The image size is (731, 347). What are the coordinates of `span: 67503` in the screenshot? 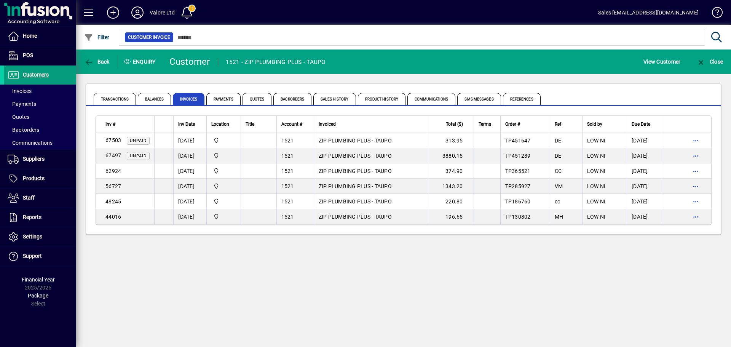 It's located at (113, 140).